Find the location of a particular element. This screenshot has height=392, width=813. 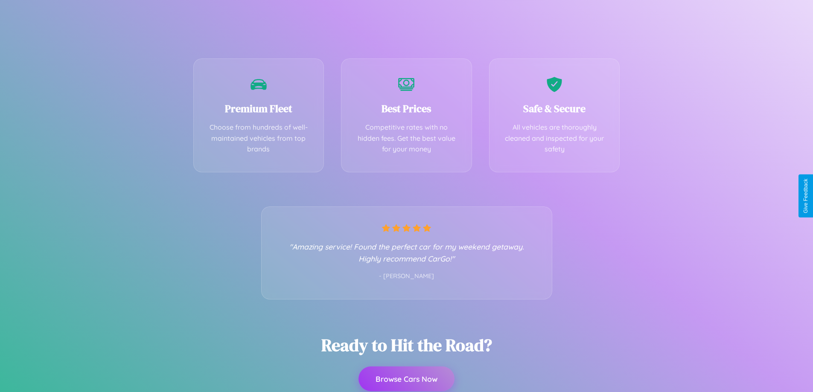

p: "Amazing service! Found the perfect car for my weekend getaway. Highly recommend CarGo!" is located at coordinates (407, 253).